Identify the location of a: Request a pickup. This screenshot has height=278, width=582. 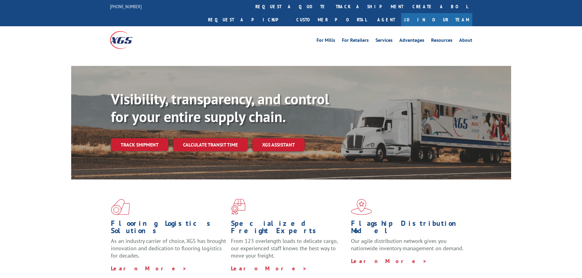
(248, 20).